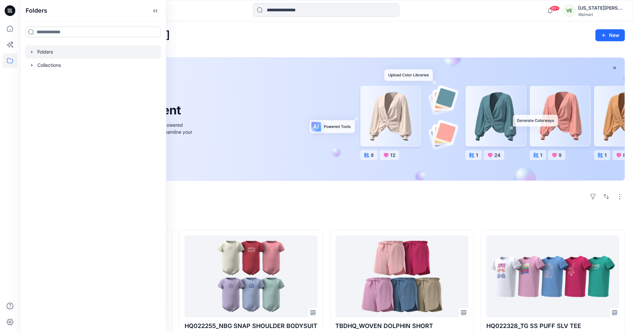 This screenshot has height=332, width=633. What do you see at coordinates (326, 219) in the screenshot?
I see `h4: Styles` at bounding box center [326, 219].